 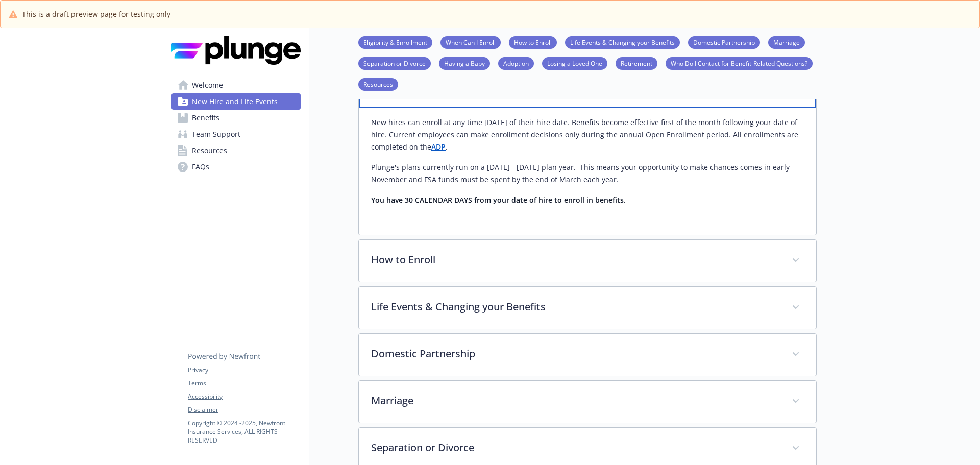 What do you see at coordinates (740, 63) in the screenshot?
I see `a: Who Do I Contact for Benefit-Related Questions?` at bounding box center [740, 63].